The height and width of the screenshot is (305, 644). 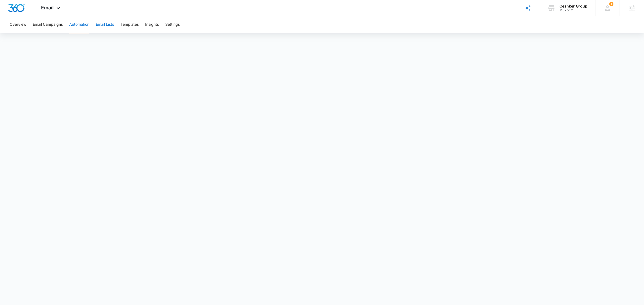 I want to click on span: 1, so click(x=612, y=4).